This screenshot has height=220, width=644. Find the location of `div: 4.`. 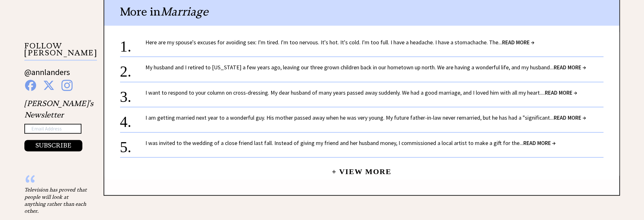

div: 4. is located at coordinates (133, 120).